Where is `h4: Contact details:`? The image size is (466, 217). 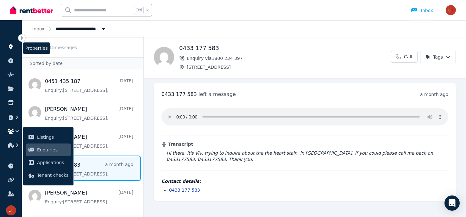
h4: Contact details: is located at coordinates (305, 181).